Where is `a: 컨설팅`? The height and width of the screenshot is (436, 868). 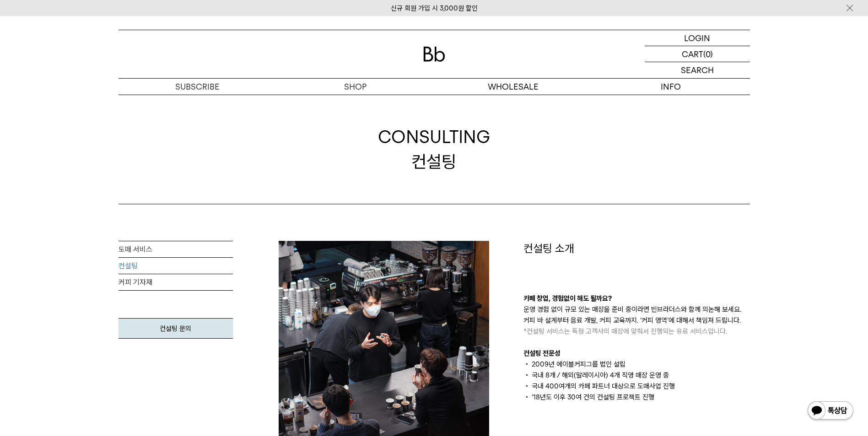 a: 컨설팅 is located at coordinates (176, 266).